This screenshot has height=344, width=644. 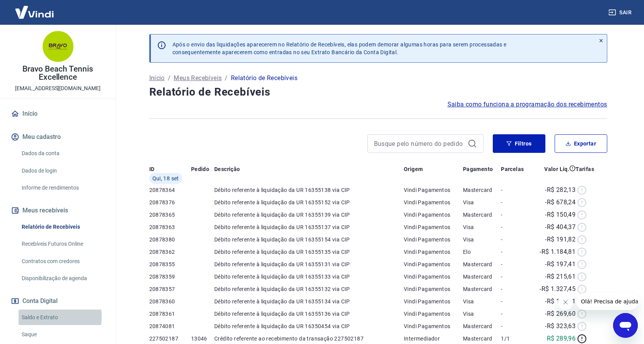 What do you see at coordinates (264, 78) in the screenshot?
I see `p: Relatório de Recebíveis` at bounding box center [264, 78].